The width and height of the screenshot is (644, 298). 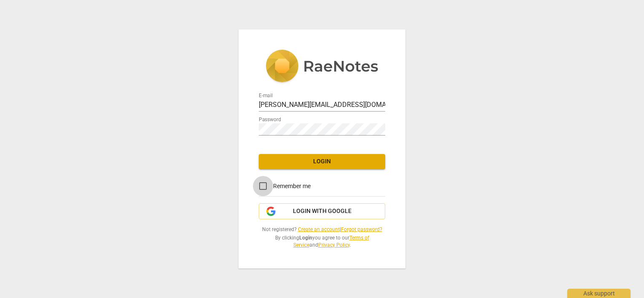 What do you see at coordinates (322, 67) in the screenshot?
I see `img: 5ac2273c67554f335776073100b6d88f.svg` at bounding box center [322, 67].